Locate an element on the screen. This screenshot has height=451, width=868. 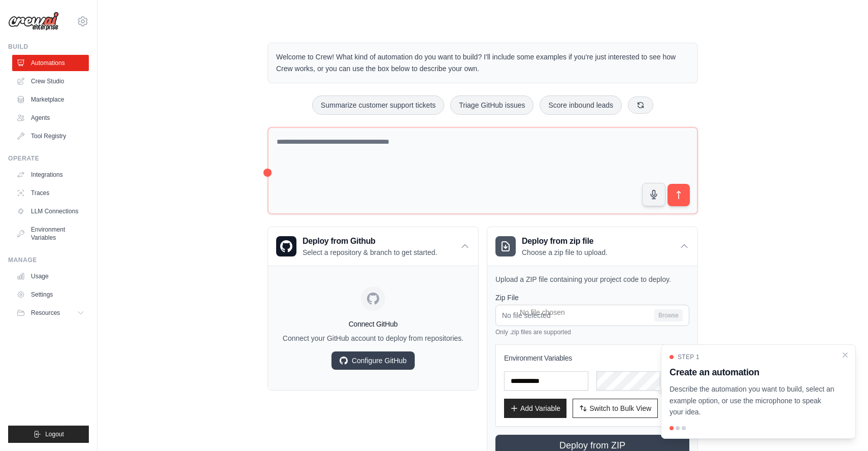
div: Chat Widget is located at coordinates (843, 427).